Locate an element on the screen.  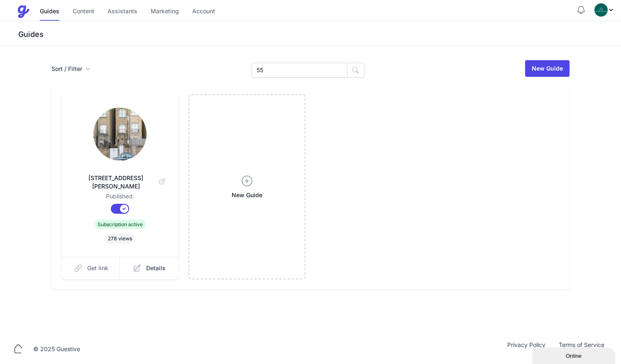
div: Online is located at coordinates (41, 10).